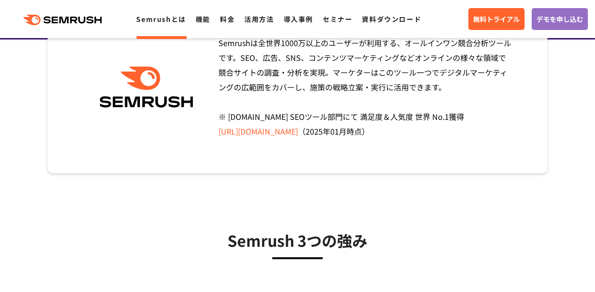 The image size is (595, 292). Describe the element at coordinates (146, 87) in the screenshot. I see `img: Semrush` at that location.